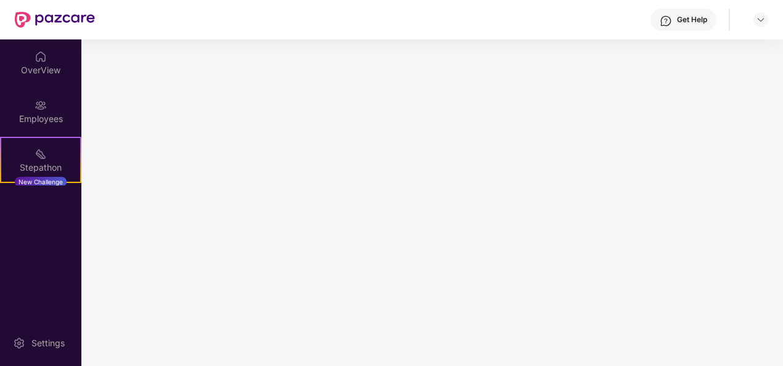 The height and width of the screenshot is (366, 783). What do you see at coordinates (41, 182) in the screenshot?
I see `div: New Challenge` at bounding box center [41, 182].